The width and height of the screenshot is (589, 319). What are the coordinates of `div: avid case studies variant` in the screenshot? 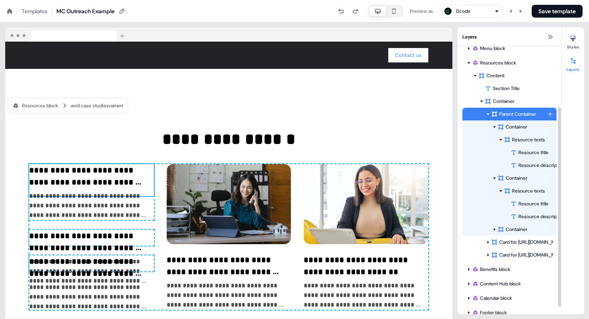 It's located at (97, 106).